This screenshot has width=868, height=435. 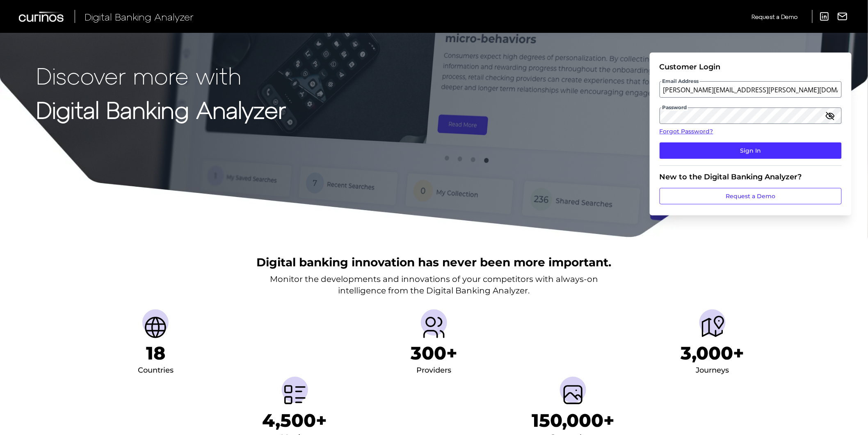 What do you see at coordinates (434, 328) in the screenshot?
I see `img: Providers` at bounding box center [434, 328].